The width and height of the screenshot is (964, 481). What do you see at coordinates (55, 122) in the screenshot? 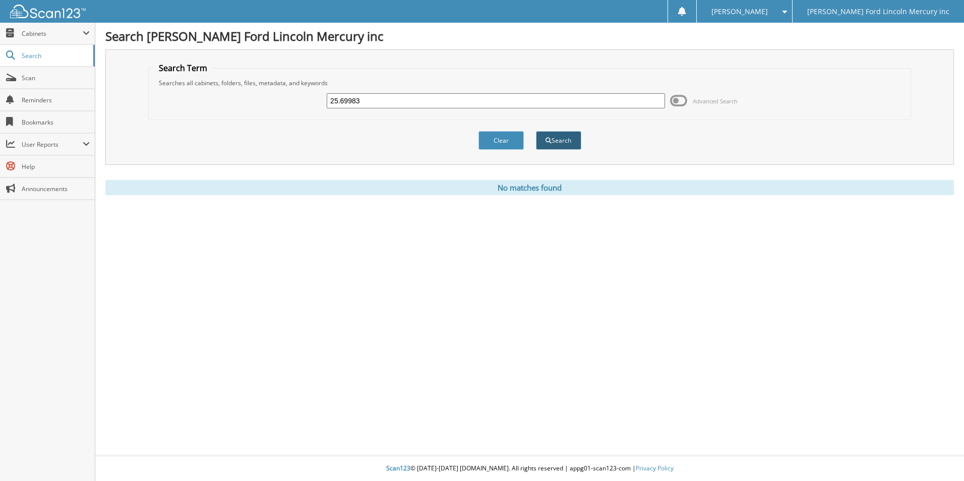
I see `span: Bookmarks` at bounding box center [55, 122].